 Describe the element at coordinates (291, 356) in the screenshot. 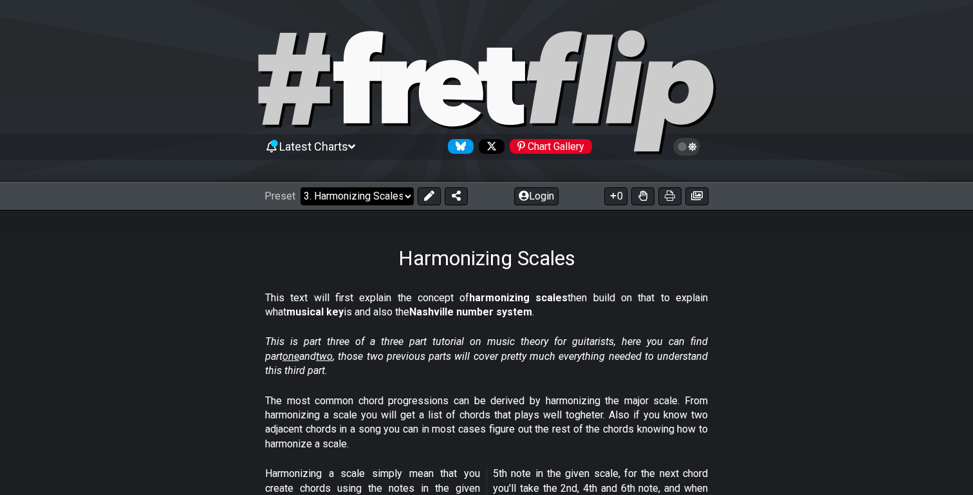

I see `span: one` at that location.